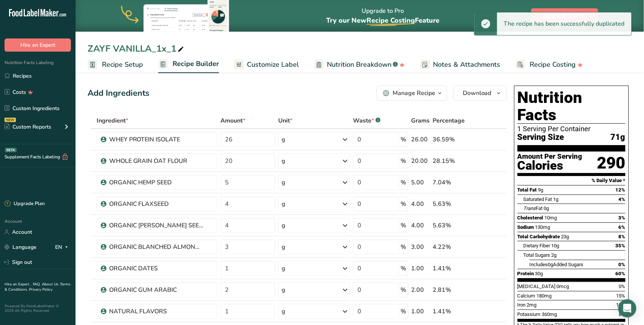 The width and height of the screenshot is (644, 325). Describe the element at coordinates (10, 120) in the screenshot. I see `div: NEW` at that location.